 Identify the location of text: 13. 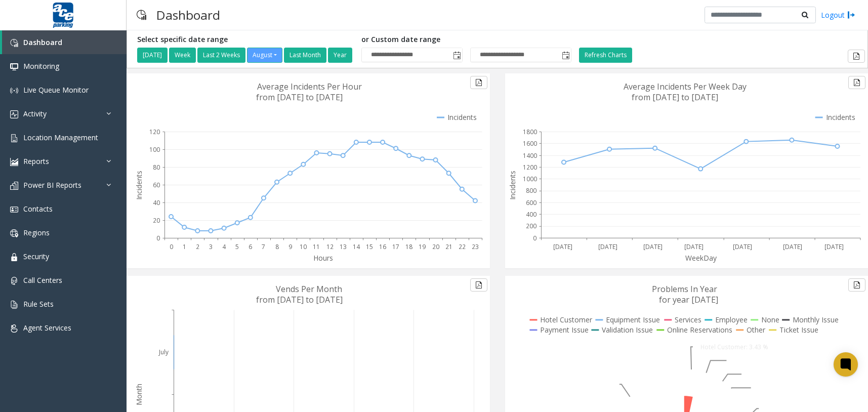
(343, 246).